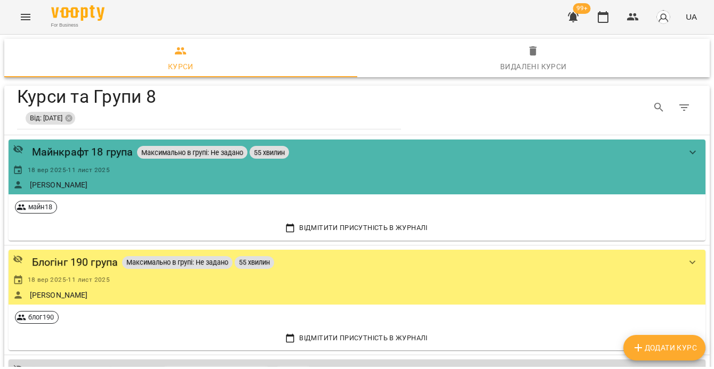  Describe the element at coordinates (209, 96) in the screenshot. I see `h4: Курси та Групи 8` at that location.